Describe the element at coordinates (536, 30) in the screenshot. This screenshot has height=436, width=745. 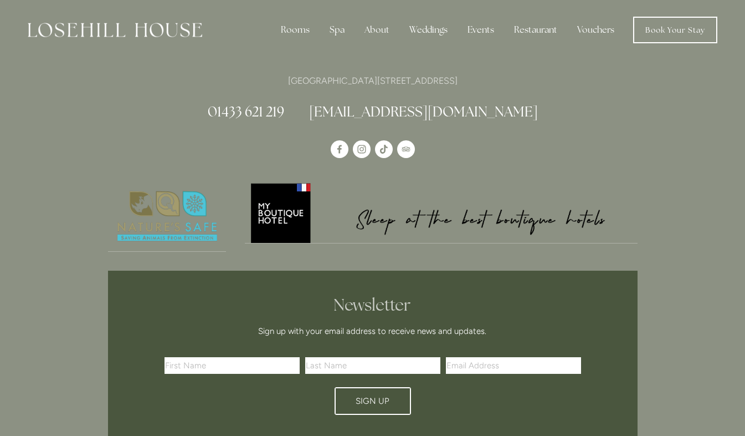
I see `div: Restaurant` at that location.